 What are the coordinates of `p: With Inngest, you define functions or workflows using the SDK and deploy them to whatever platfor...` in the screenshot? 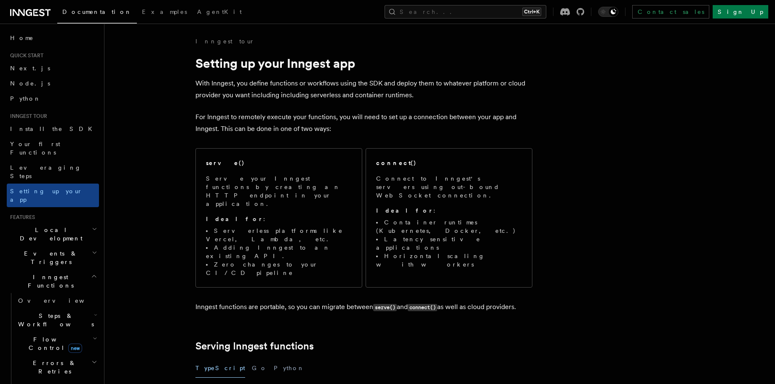 It's located at (364, 89).